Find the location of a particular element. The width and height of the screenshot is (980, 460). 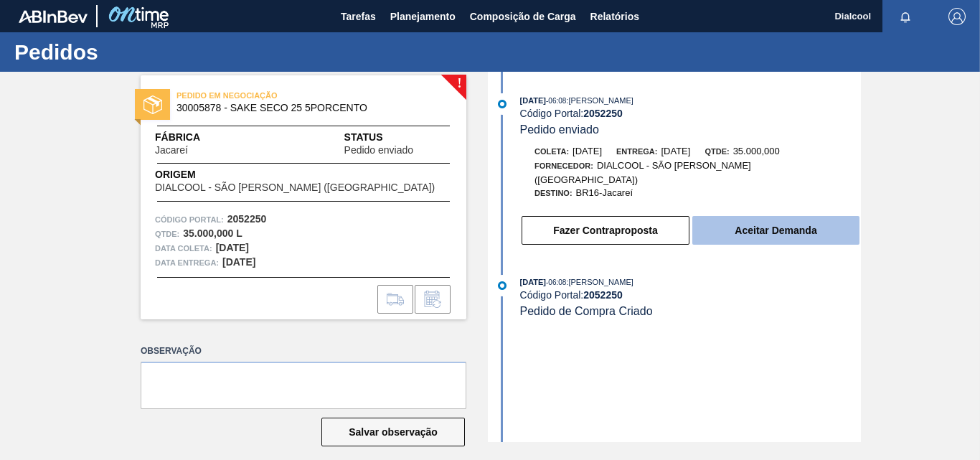

img: status is located at coordinates (153, 105).